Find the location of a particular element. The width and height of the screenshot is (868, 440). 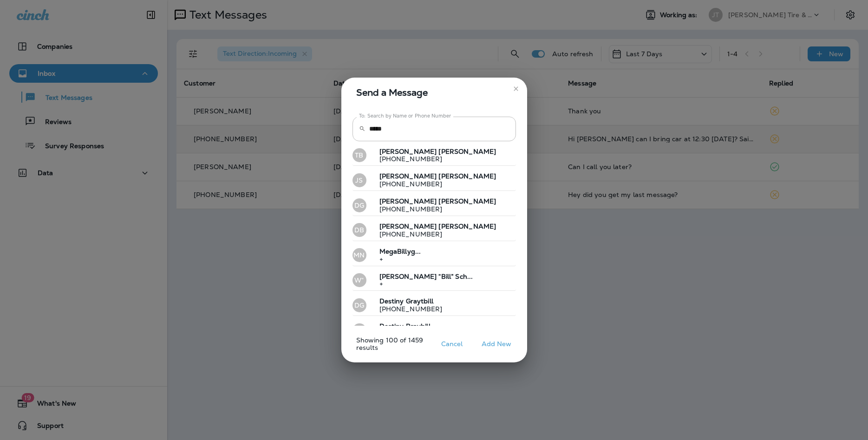

button: Add New is located at coordinates (497, 343).